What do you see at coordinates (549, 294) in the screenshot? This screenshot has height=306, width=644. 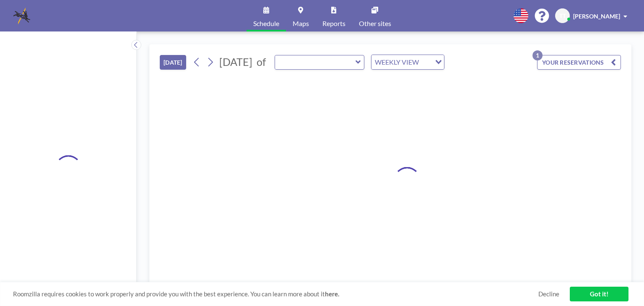 I see `a: Decline` at bounding box center [549, 294].